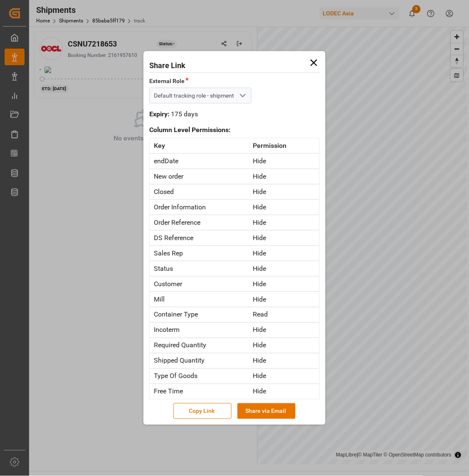  Describe the element at coordinates (169, 80) in the screenshot. I see `label: External Role` at that location.